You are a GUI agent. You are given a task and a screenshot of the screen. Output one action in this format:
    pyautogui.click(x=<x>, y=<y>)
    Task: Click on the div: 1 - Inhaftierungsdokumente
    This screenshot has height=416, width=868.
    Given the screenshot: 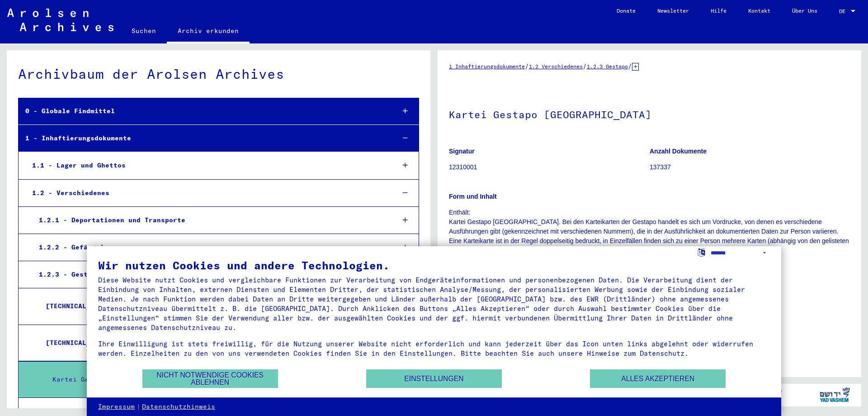 What is the action you would take?
    pyautogui.click(x=203, y=138)
    